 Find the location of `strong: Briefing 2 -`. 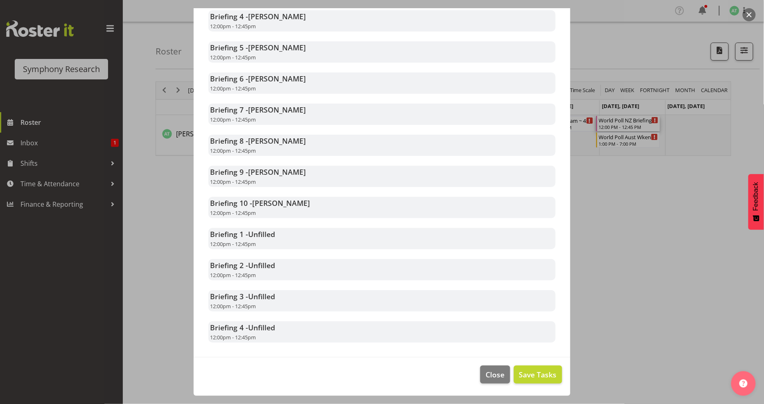

strong: Briefing 2 - is located at coordinates (242, 265).